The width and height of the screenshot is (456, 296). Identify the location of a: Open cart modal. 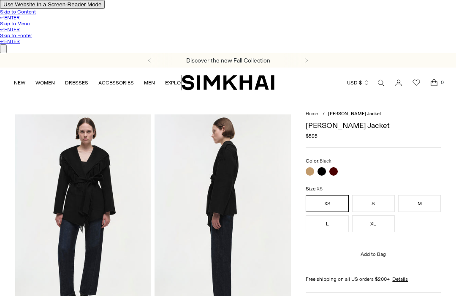
(434, 83).